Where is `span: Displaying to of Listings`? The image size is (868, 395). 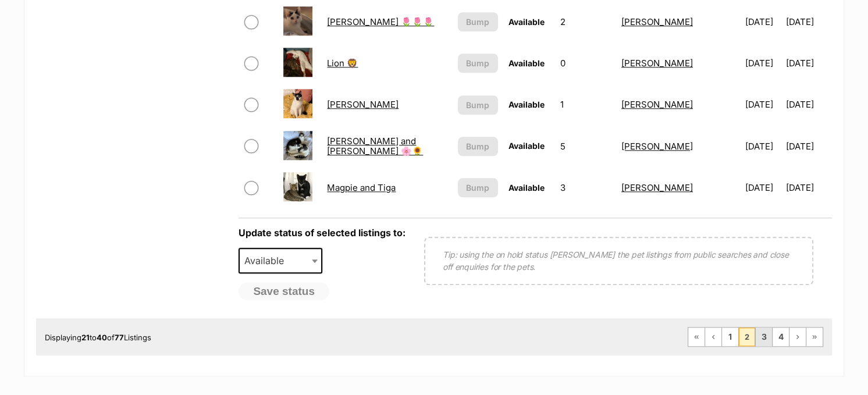 span: Displaying to of Listings is located at coordinates (98, 337).